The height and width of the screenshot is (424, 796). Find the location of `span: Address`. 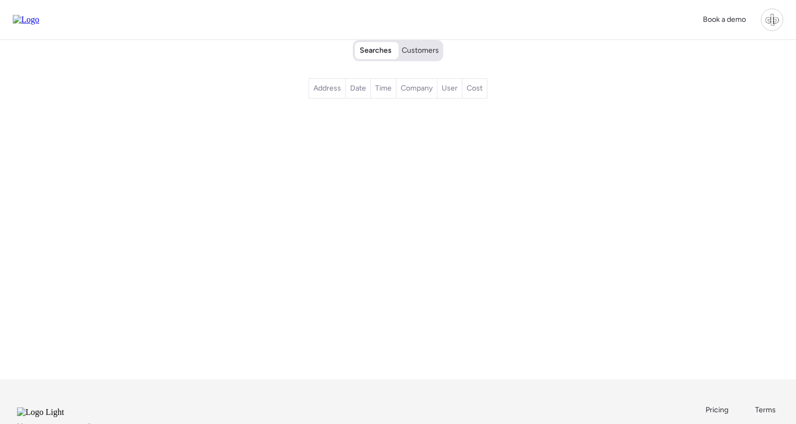

span: Address is located at coordinates (327, 88).